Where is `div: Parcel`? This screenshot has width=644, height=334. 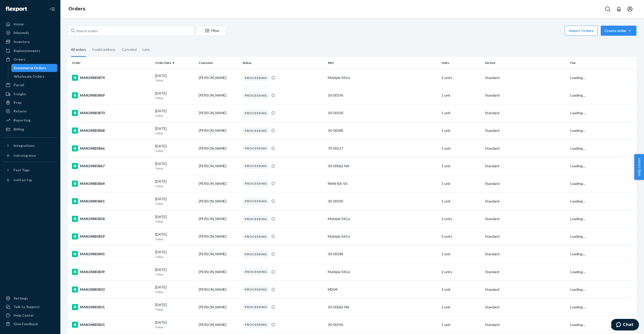 div: Parcel is located at coordinates (19, 85).